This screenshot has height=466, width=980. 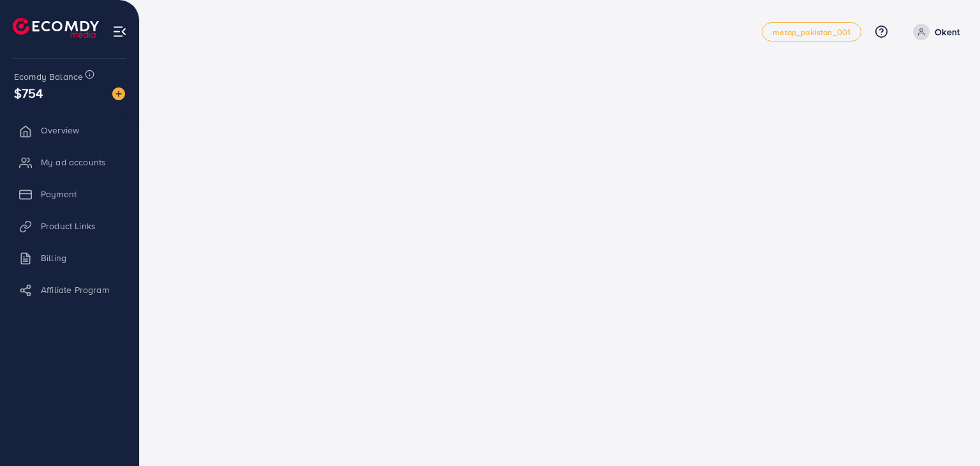 What do you see at coordinates (812, 31) in the screenshot?
I see `span: metap_pakistan_001` at bounding box center [812, 31].